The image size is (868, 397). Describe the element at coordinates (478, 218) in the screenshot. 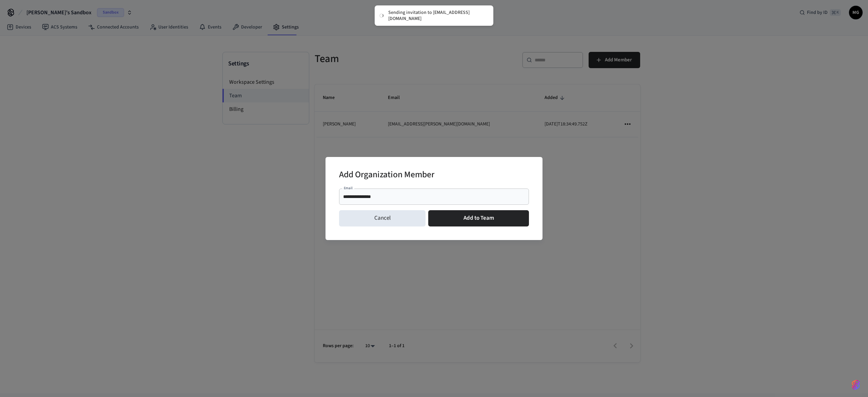

I see `button: Add to Team` at that location.